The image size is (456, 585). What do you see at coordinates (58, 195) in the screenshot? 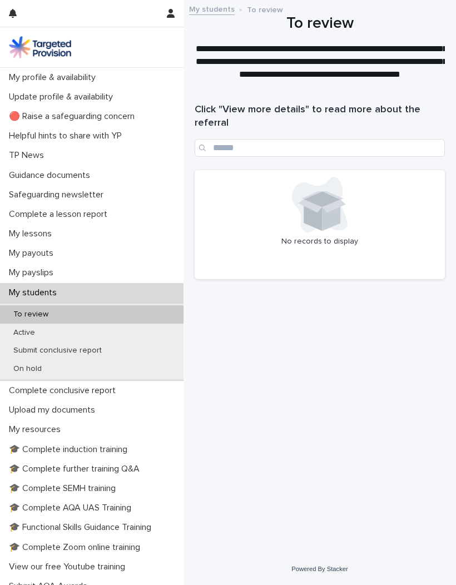
I see `p: Safeguarding newsletter` at bounding box center [58, 195].